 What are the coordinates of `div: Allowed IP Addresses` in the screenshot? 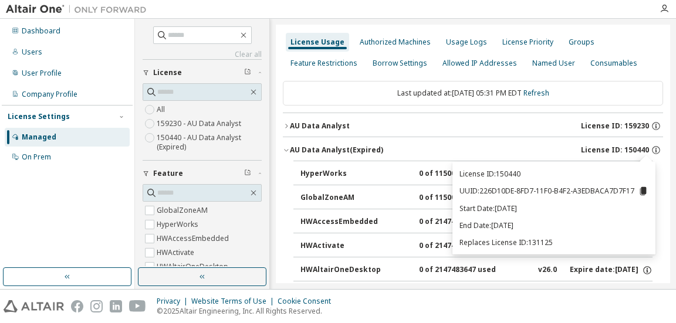 It's located at (479, 63).